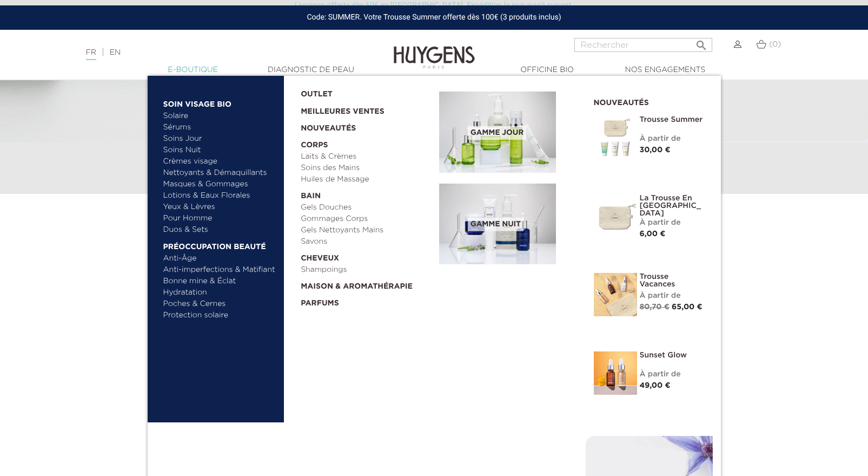 The width and height of the screenshot is (868, 476). Describe the element at coordinates (219, 127) in the screenshot. I see `a: Sérums` at that location.